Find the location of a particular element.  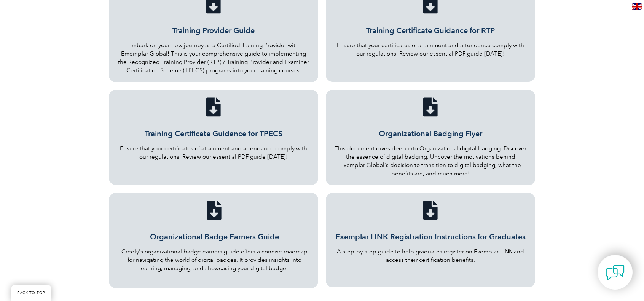

a: Training Certificate Guidance for RTP is located at coordinates (431, 30).